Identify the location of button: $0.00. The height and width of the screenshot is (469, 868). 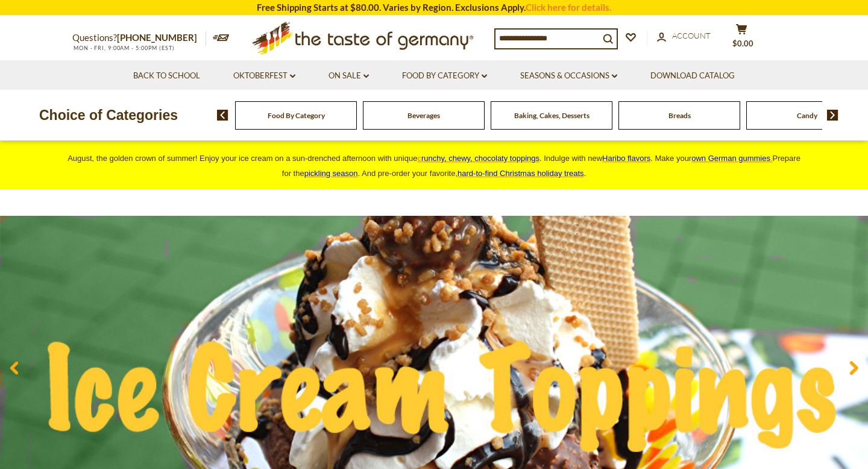
(741, 39).